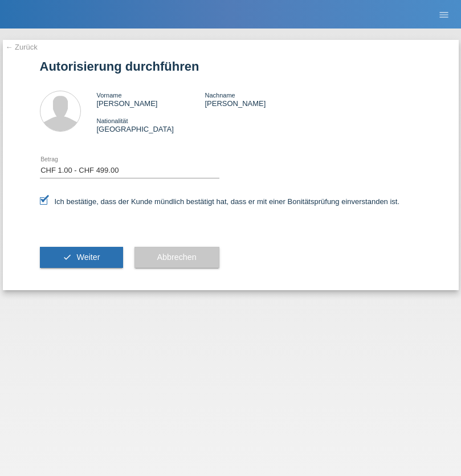 Image resolution: width=461 pixels, height=476 pixels. Describe the element at coordinates (81, 258) in the screenshot. I see `button: check Weiter` at that location.